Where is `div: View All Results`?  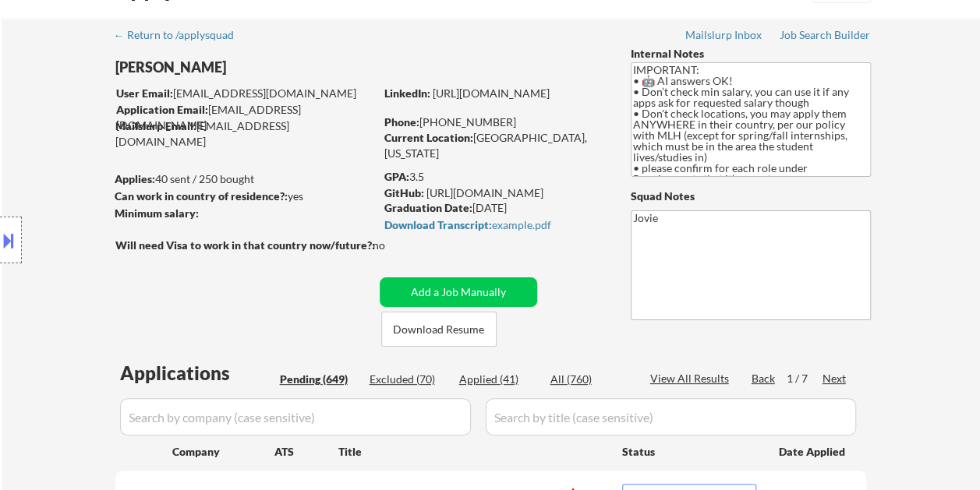 div: View All Results is located at coordinates (691, 378).